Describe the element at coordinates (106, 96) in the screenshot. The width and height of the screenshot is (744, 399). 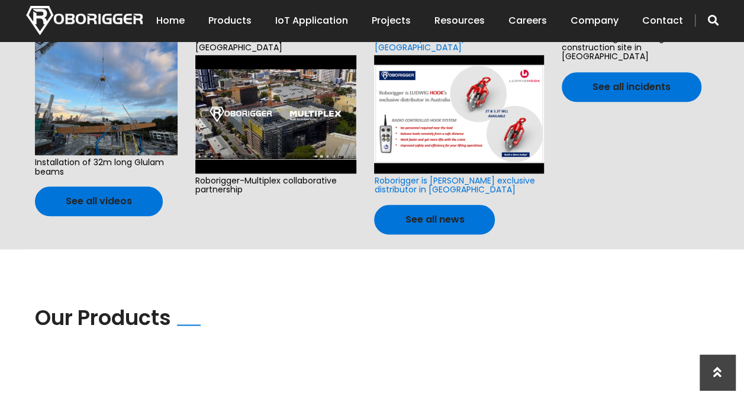
I see `img: e6f0d910-cd76-44a6-a92d-b5ff0f84c0aa-2.jpg` at that location.